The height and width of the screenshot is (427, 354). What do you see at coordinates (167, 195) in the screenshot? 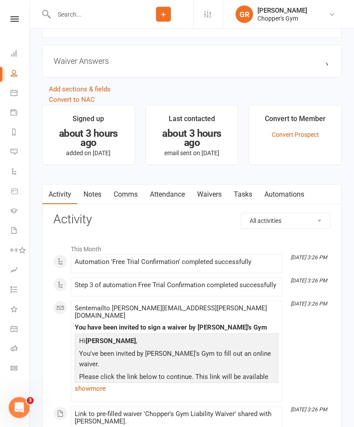
I see `a: Attendance` at bounding box center [167, 195].